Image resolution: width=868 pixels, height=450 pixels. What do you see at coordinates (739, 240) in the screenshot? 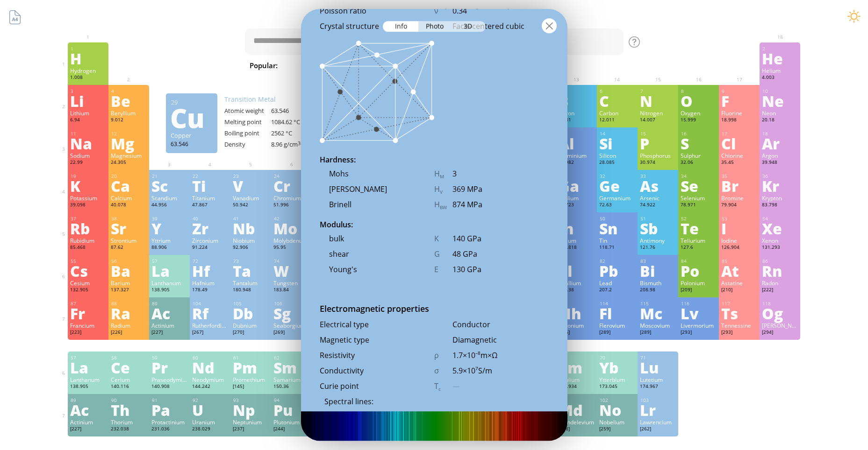
I see `div: Iodine` at bounding box center [739, 240].